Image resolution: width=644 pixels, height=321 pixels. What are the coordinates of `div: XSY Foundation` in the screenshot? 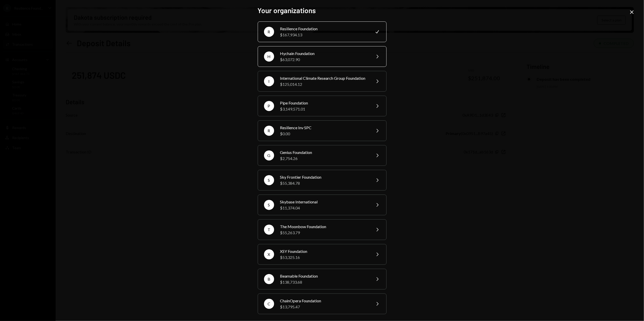 It's located at (324, 252).